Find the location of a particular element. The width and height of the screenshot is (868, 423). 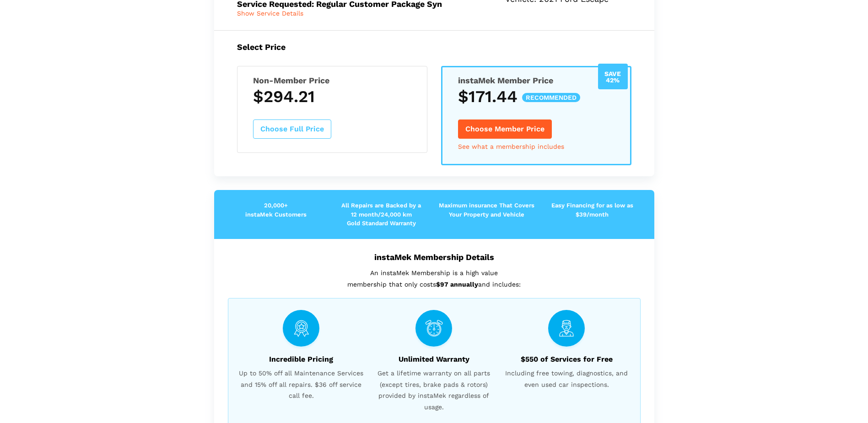

span: Show Service Details is located at coordinates (270, 13).